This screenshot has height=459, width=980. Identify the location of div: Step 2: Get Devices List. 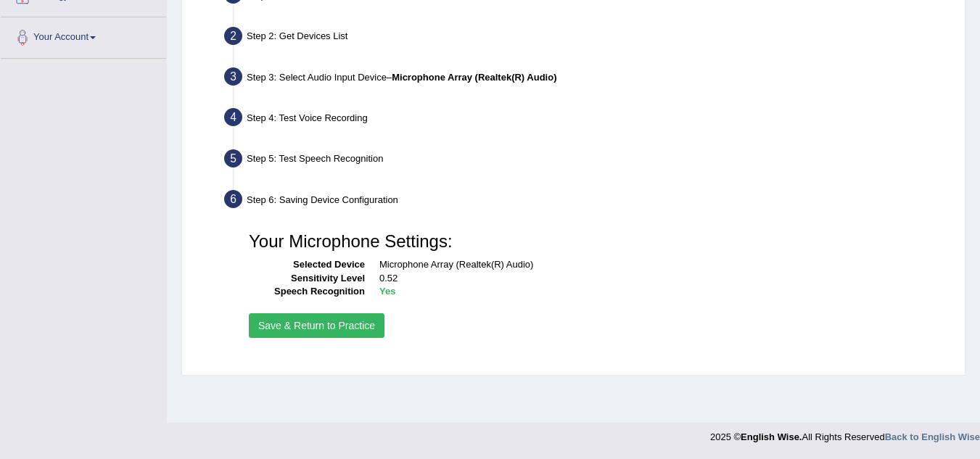
(587, 38).